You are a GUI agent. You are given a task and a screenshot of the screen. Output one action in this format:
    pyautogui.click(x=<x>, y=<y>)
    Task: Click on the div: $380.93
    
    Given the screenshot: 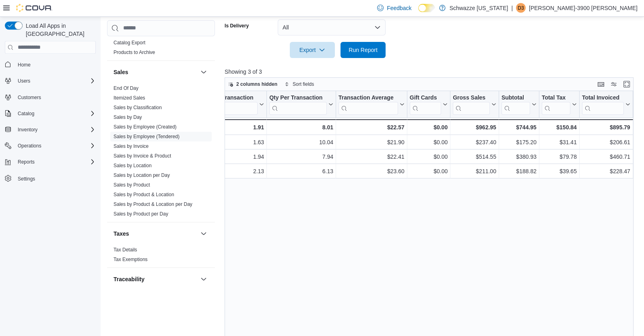 What is the action you would take?
    pyautogui.click(x=519, y=157)
    